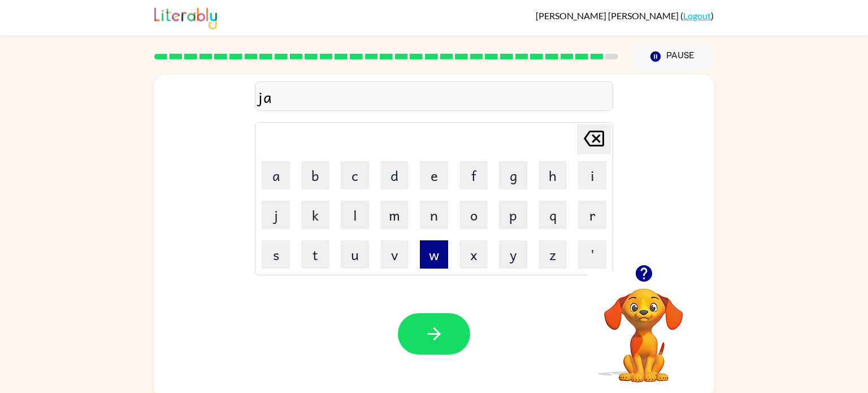 This screenshot has height=393, width=868. Describe the element at coordinates (513, 215) in the screenshot. I see `button: p` at that location.